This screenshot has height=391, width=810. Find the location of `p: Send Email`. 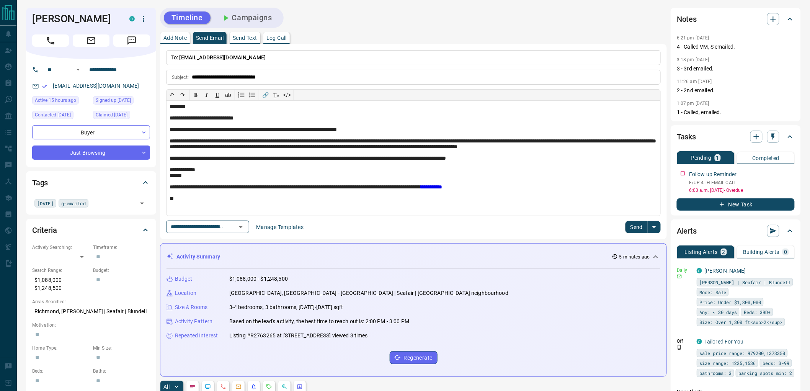

p: Send Email is located at coordinates (210, 38).